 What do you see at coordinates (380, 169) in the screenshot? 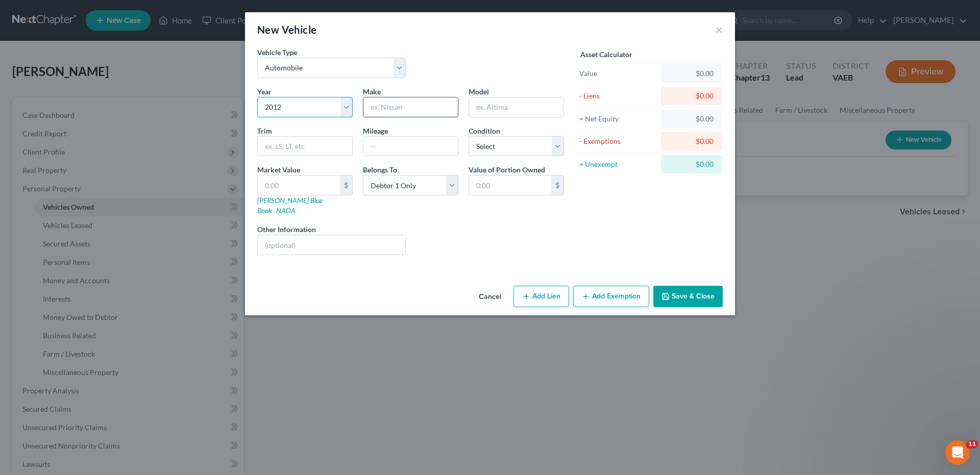
I see `span: Belongs To` at bounding box center [380, 169].